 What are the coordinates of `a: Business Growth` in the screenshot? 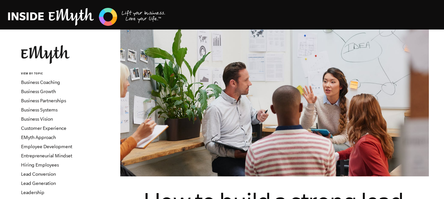 It's located at (38, 92).